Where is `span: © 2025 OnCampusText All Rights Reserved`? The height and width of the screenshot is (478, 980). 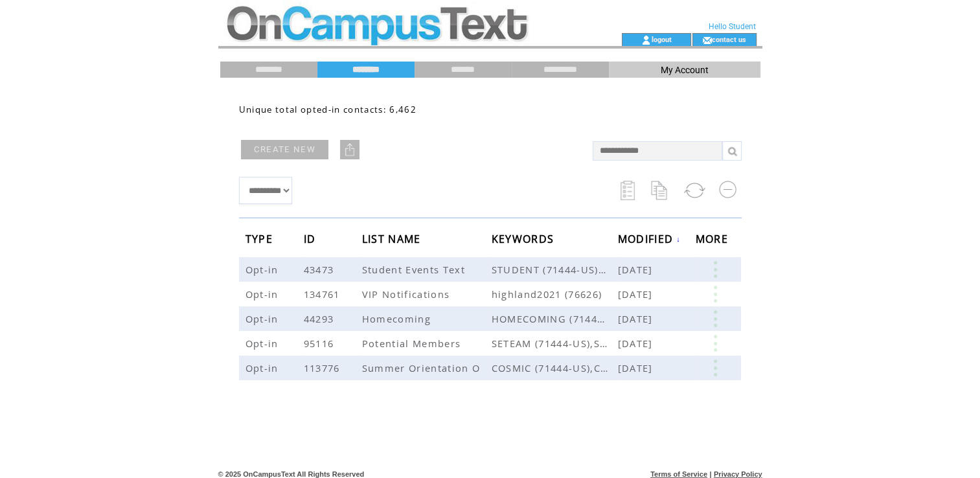
span: © 2025 OnCampusText All Rights Reserved is located at coordinates (292, 474).